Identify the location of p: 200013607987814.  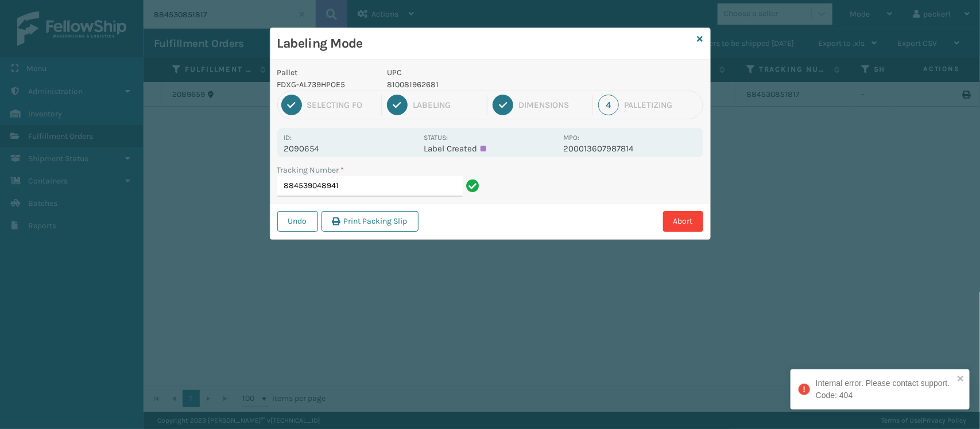
(630, 149).